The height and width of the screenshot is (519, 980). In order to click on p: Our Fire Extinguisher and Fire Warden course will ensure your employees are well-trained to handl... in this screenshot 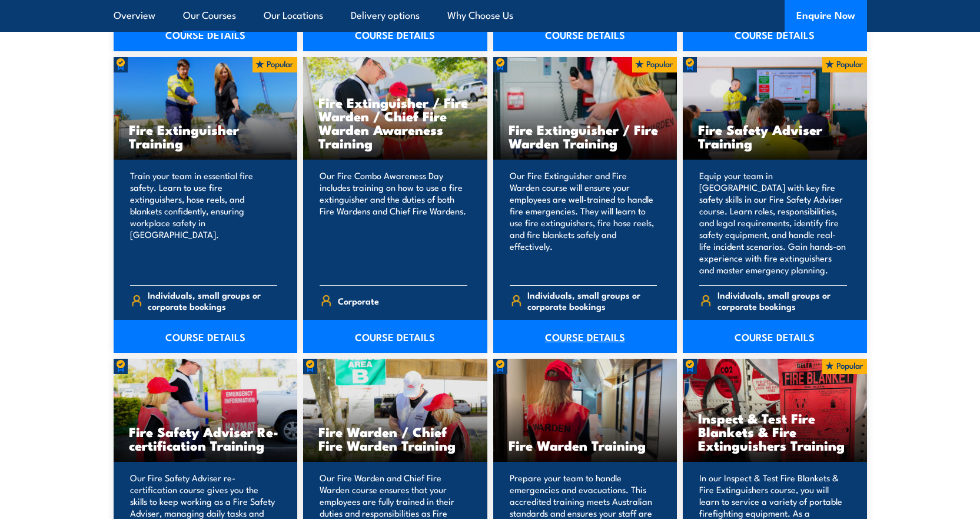, I will do `click(583, 223)`.